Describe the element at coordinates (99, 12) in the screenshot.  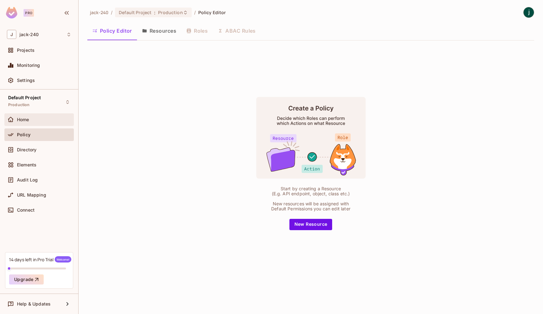
I see `span: the active workspace` at that location.